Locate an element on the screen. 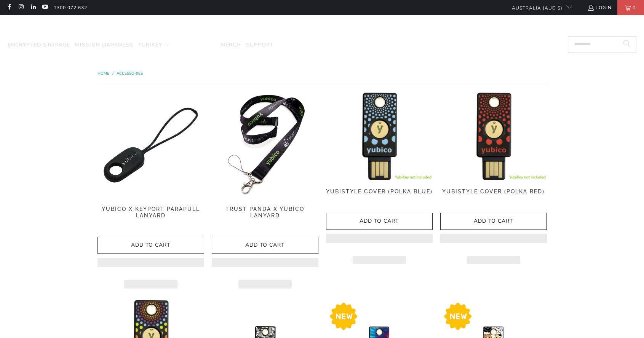 This screenshot has height=338, width=644. a: YubiStyle Cover (Polka Red) - Trust Panda is located at coordinates (494, 136).